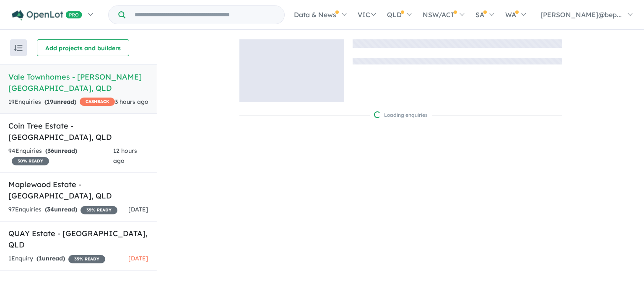 Image resolution: width=644 pixels, height=291 pixels. Describe the element at coordinates (132, 102) in the screenshot. I see `span: 3 hours ago` at that location.